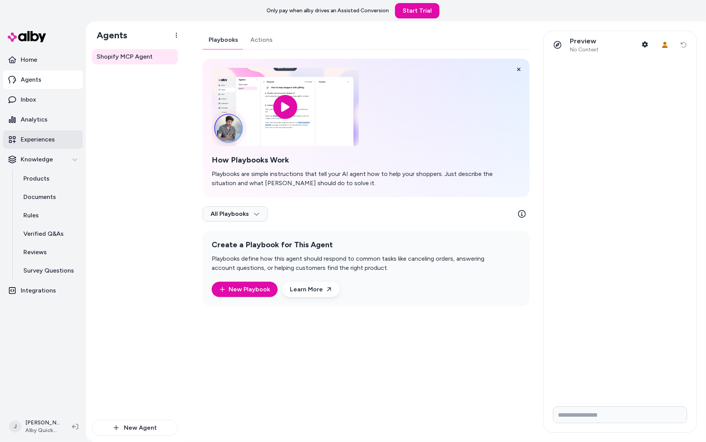  I want to click on a: Verified Q&As, so click(49, 234).